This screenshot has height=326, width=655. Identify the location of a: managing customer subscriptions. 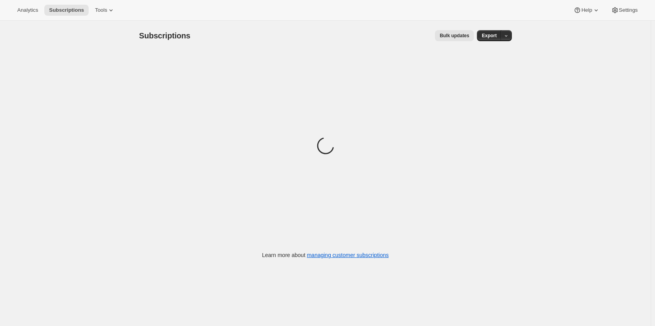
(347, 255).